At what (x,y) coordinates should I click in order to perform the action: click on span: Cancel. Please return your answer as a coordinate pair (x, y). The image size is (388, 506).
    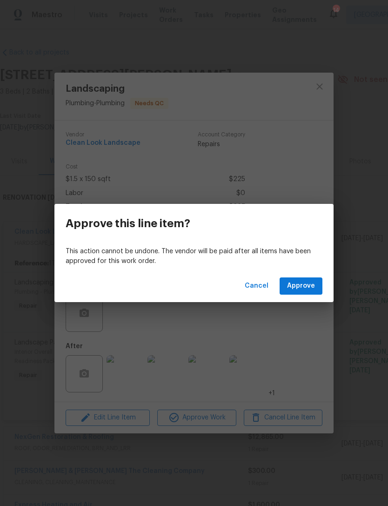
    Looking at the image, I should click on (257, 286).